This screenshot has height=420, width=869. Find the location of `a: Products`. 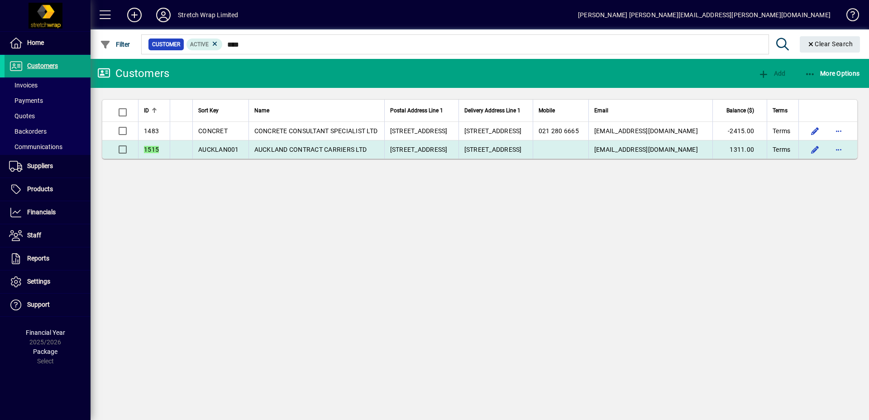

a: Products is located at coordinates (48, 189).